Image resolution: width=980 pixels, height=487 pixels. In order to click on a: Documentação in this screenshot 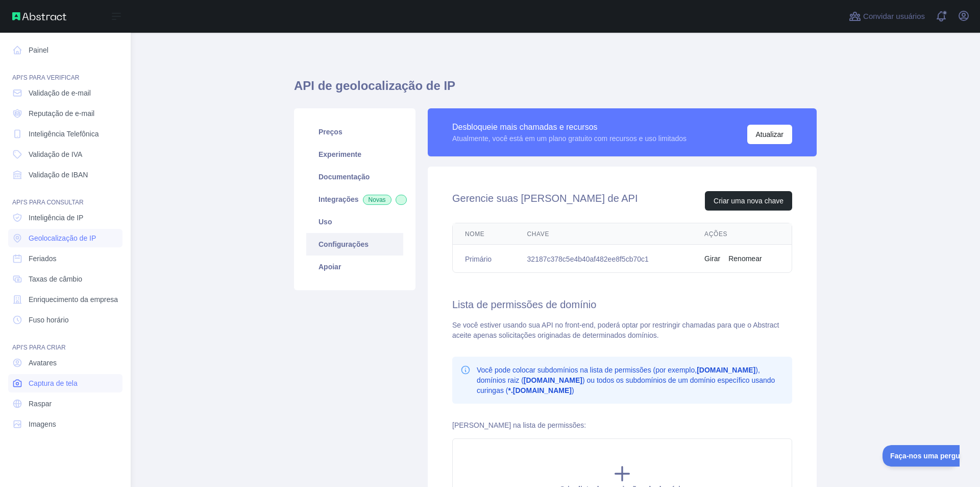, I will do `click(355, 176)`.